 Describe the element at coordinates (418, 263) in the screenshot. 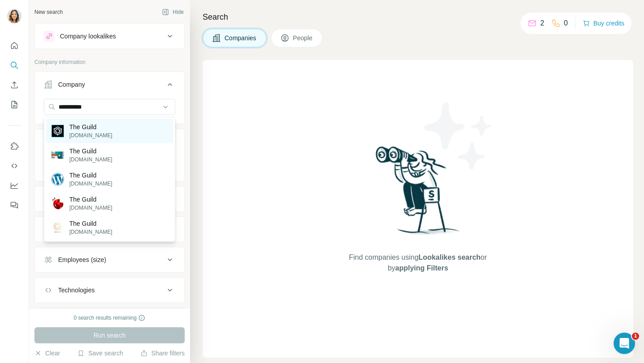

I see `span: Find companies using or by` at that location.